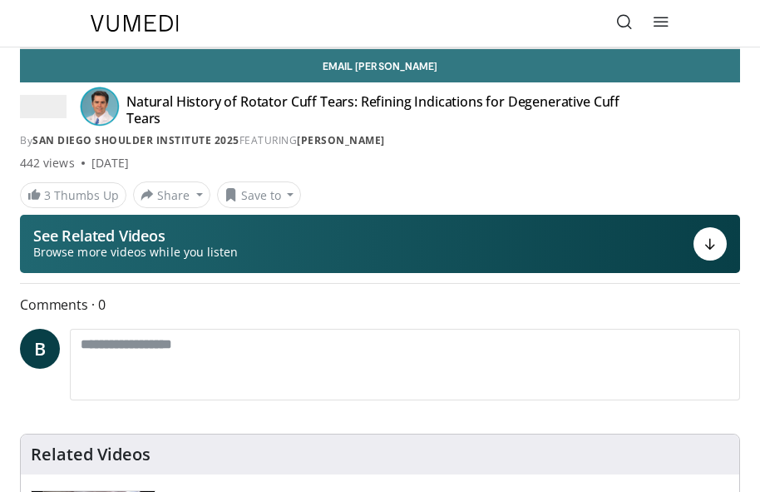 The height and width of the screenshot is (492, 760). What do you see at coordinates (380, 141) in the screenshot?
I see `div: By FEATURING` at bounding box center [380, 141].